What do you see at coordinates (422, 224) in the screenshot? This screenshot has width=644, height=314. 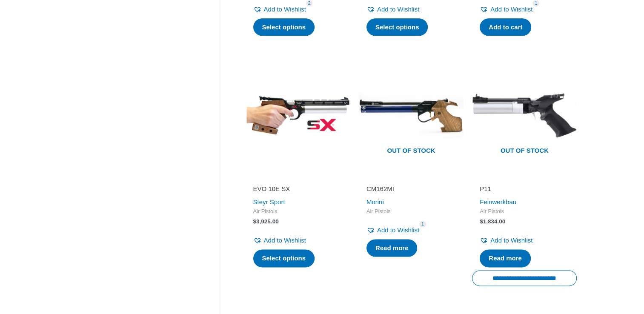 I see `span: 1` at bounding box center [422, 224].